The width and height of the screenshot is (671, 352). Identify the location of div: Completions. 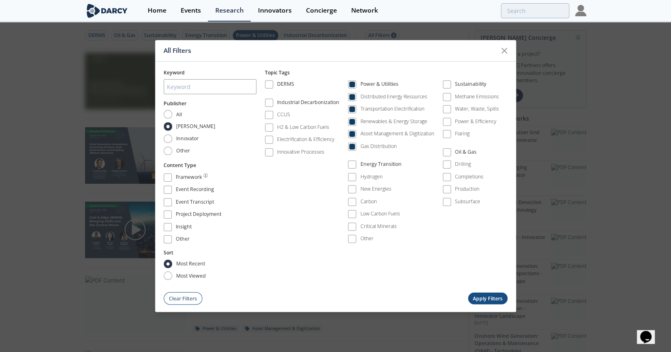
(469, 177).